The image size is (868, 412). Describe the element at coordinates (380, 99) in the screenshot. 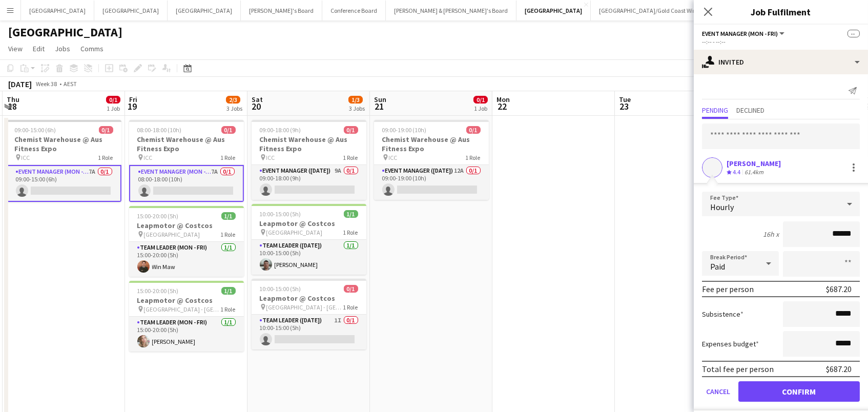

I see `span: Sun` at that location.